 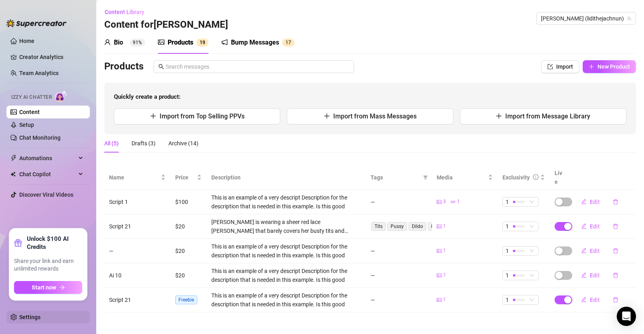 What do you see at coordinates (197, 116) in the screenshot?
I see `button: Import from Top Selling PPVs` at bounding box center [197, 116].